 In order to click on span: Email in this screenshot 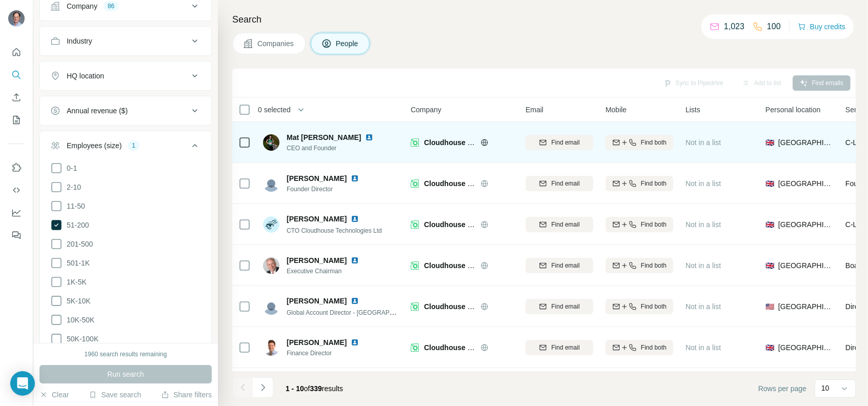, I will do `click(534, 110)`.